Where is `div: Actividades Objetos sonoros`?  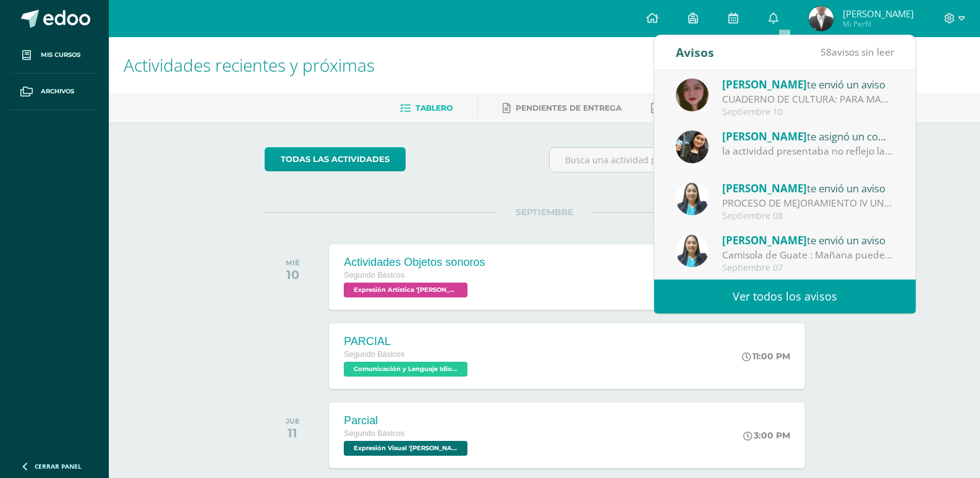 div: Actividades Objetos sonoros is located at coordinates (414, 262).